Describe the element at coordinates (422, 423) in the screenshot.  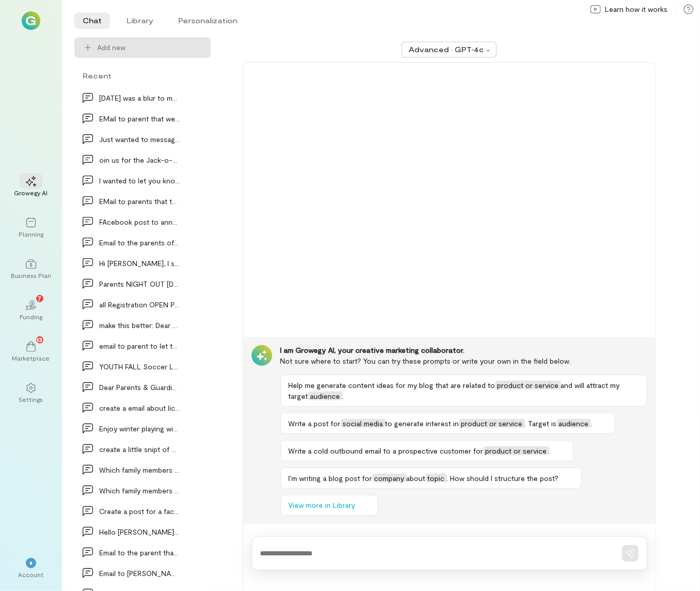
I see `span: to generate interest in` at that location.